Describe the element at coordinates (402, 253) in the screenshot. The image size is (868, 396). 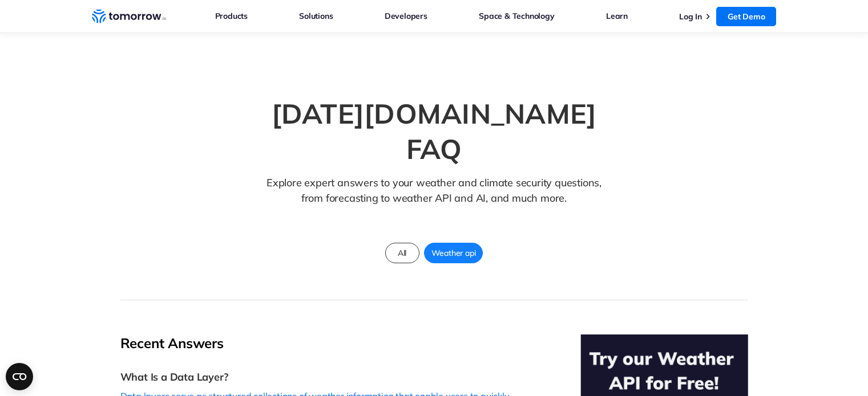
I see `a: All` at that location.